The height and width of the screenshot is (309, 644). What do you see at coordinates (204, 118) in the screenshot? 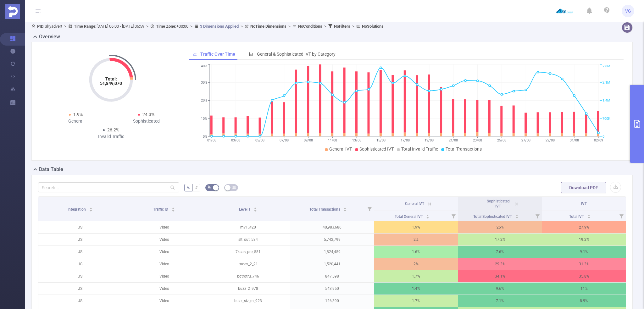
I see `tspan: 10%` at bounding box center [204, 118].